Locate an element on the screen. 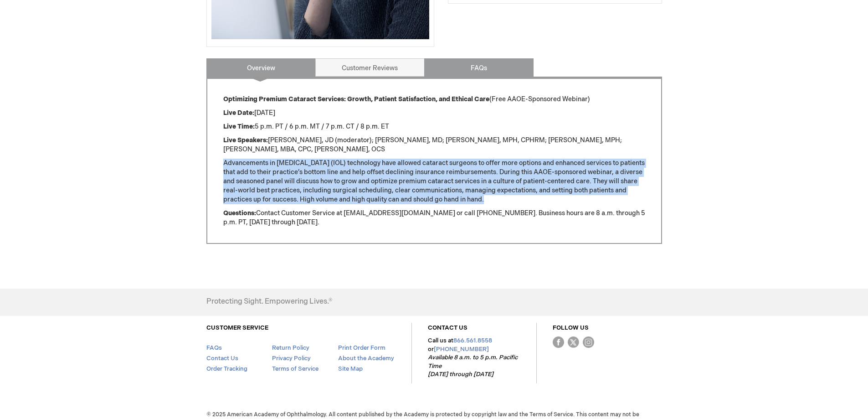 The height and width of the screenshot is (419, 868). a: CONTACT US is located at coordinates (447, 327).